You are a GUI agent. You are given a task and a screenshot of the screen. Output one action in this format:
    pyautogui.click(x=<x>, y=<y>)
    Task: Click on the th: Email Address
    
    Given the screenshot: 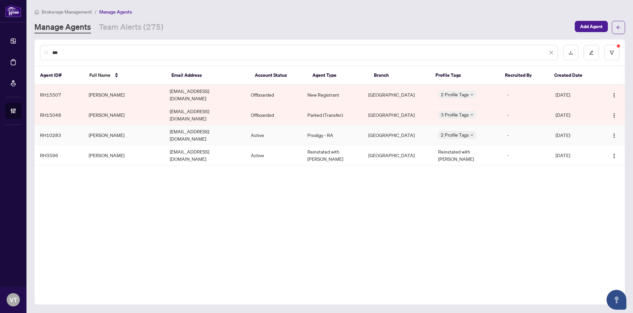 What is the action you would take?
    pyautogui.click(x=208, y=75)
    